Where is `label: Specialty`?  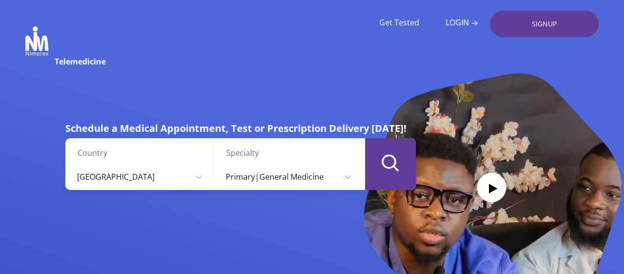 label: Specialty is located at coordinates (292, 153).